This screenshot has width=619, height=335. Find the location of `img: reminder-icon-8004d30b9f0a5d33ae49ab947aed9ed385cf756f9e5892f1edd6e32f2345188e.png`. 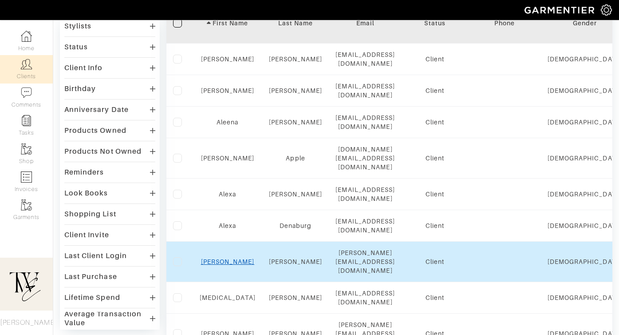

img: reminder-icon-8004d30b9f0a5d33ae49ab947aed9ed385cf756f9e5892f1edd6e32f2345188e.png is located at coordinates (26, 120).